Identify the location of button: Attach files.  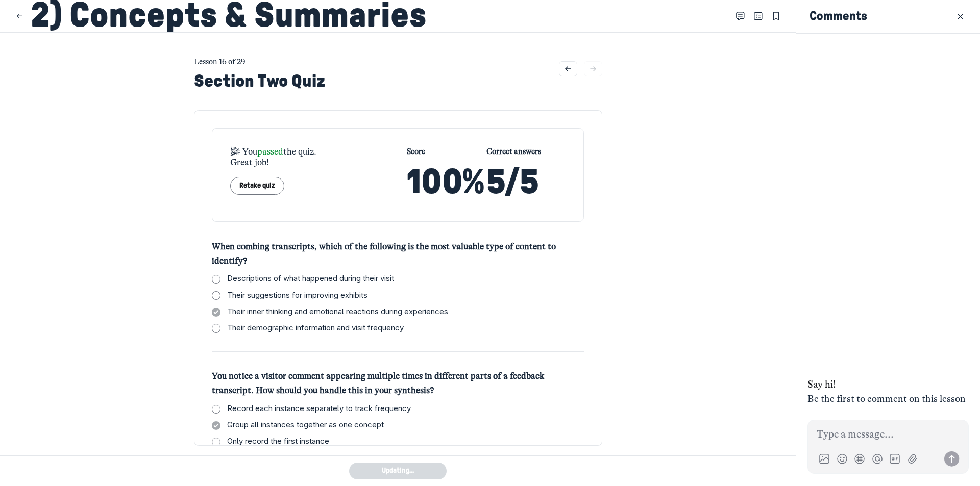
(912, 459).